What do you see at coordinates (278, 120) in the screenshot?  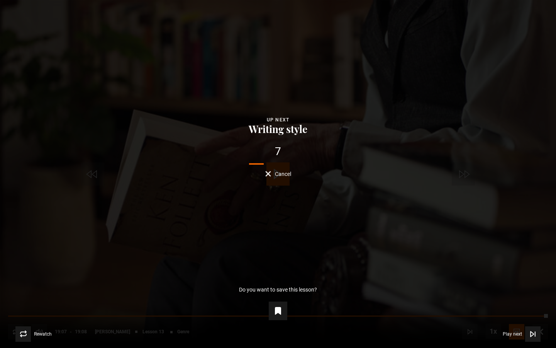 I see `div: Up next` at bounding box center [278, 120].